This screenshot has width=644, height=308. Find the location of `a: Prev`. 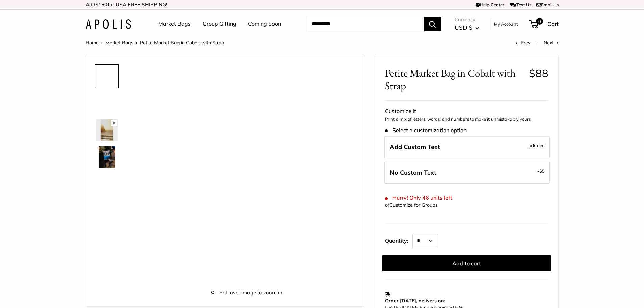

a: Prev is located at coordinates (523, 42).